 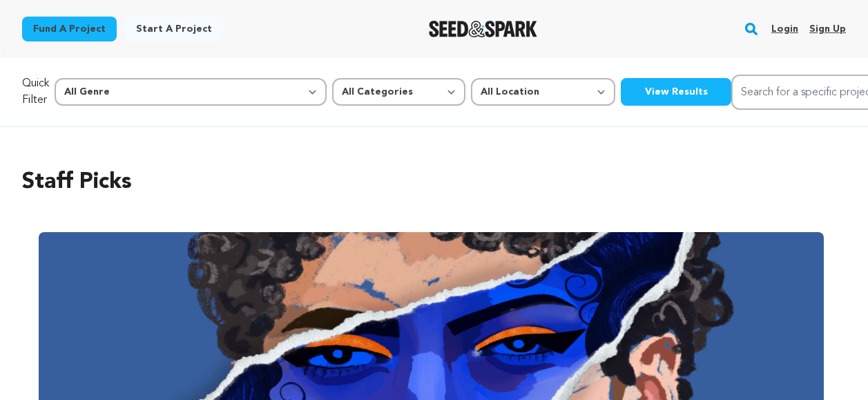 I want to click on a: Login, so click(x=784, y=29).